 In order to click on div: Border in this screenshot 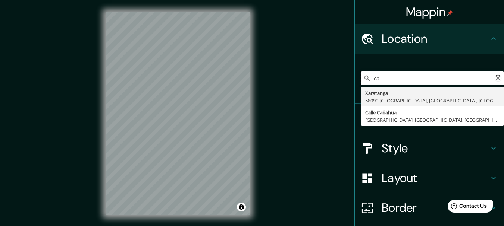, I will do `click(429, 208)`.